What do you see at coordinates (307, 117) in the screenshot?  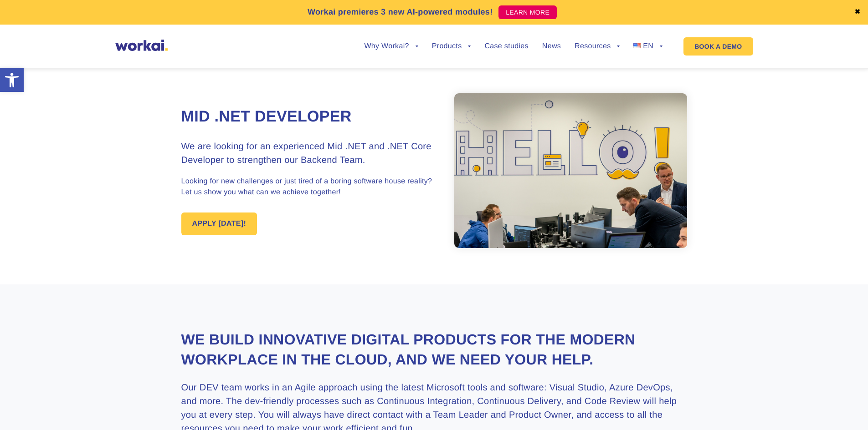 I see `h1: Mid .NET Developer` at bounding box center [307, 117].